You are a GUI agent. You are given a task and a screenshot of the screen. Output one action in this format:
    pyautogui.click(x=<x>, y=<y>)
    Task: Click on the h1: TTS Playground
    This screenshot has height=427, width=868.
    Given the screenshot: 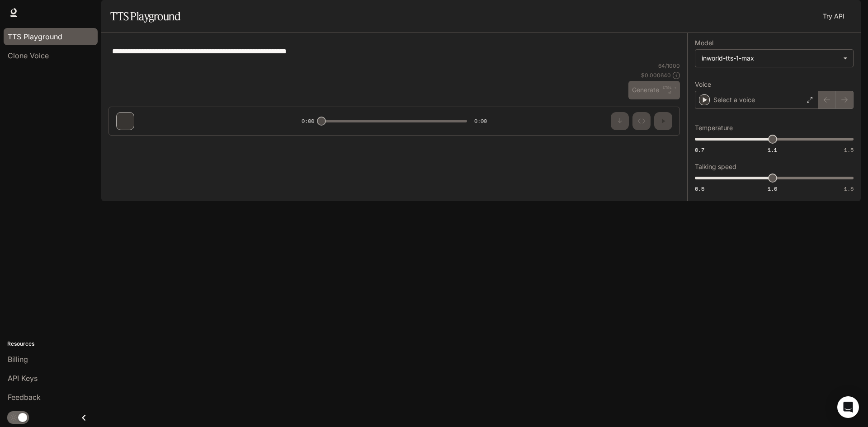 What is the action you would take?
    pyautogui.click(x=145, y=16)
    